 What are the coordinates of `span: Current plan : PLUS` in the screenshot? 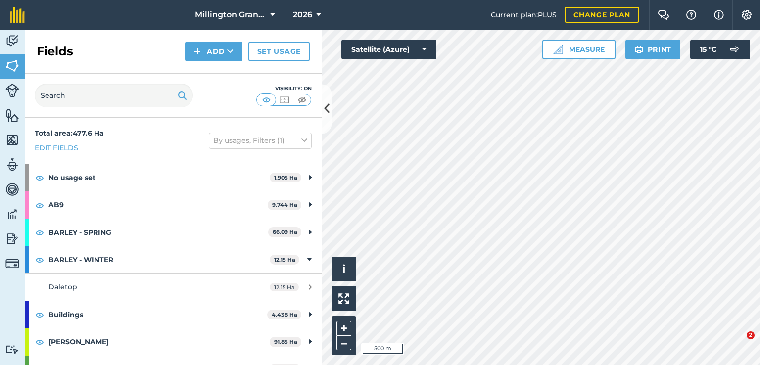 It's located at (524, 15).